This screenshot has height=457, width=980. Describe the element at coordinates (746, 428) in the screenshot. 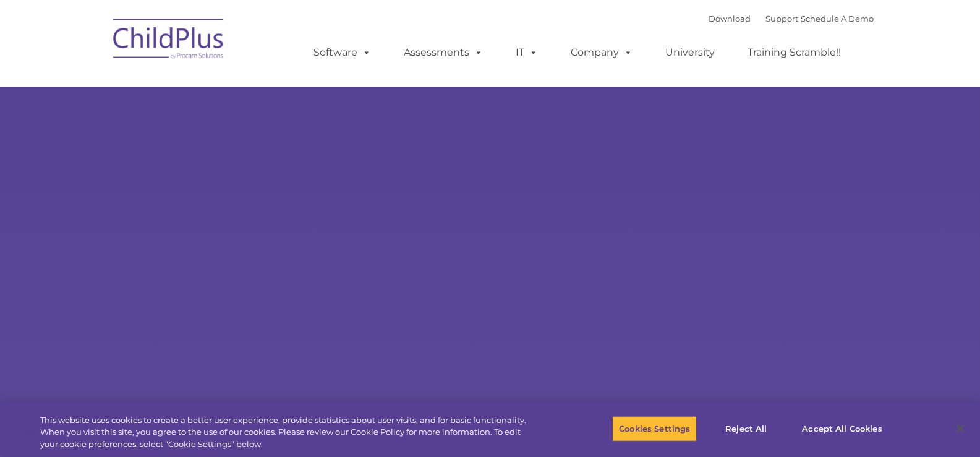

I see `button: Reject All` at that location.